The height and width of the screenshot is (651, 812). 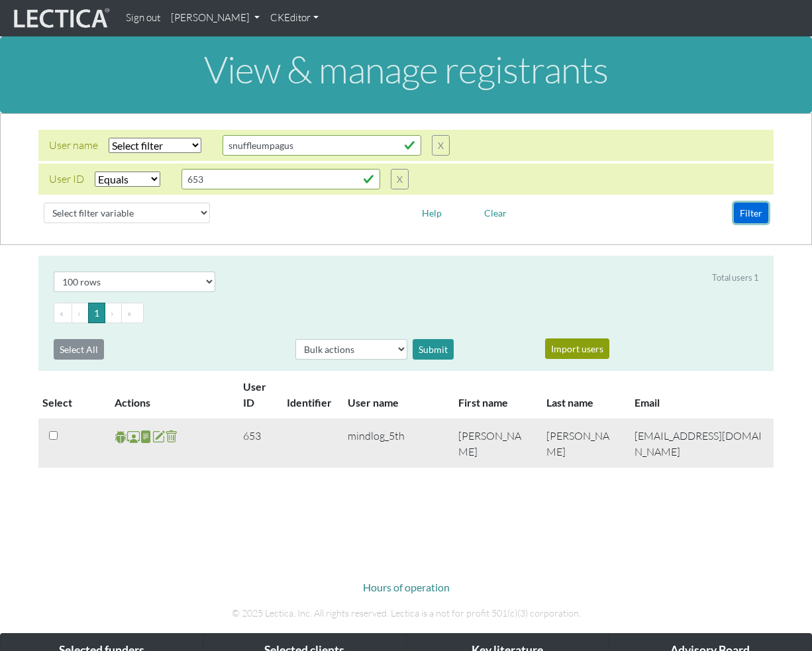 I want to click on button: Help, so click(x=432, y=213).